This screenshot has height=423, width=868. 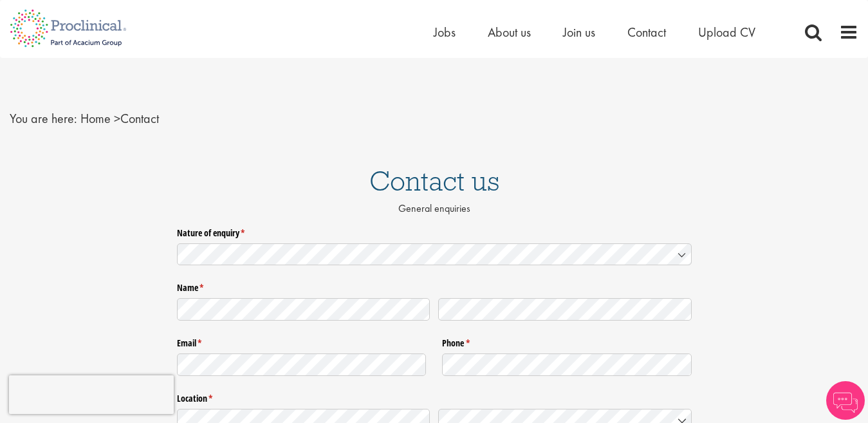 What do you see at coordinates (509, 32) in the screenshot?
I see `span: About us` at bounding box center [509, 32].